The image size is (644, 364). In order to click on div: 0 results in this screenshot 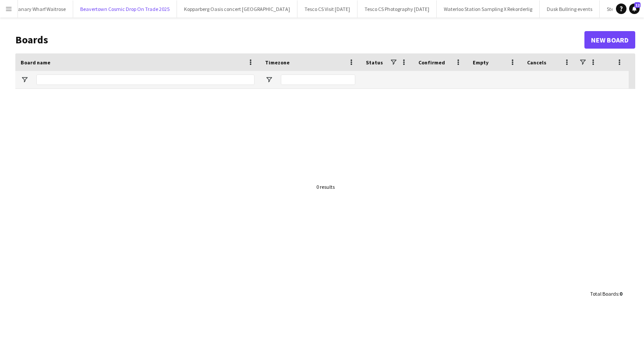, I will do `click(326, 186)`.